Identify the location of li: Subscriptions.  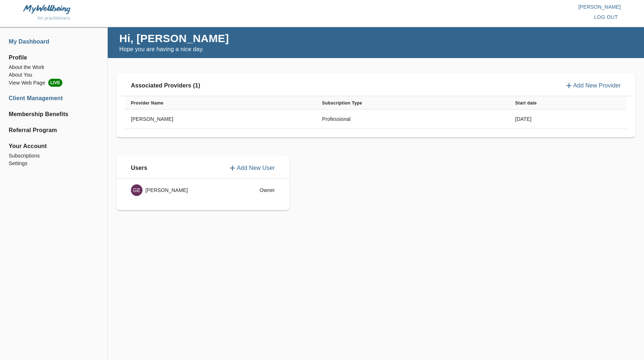
(54, 156).